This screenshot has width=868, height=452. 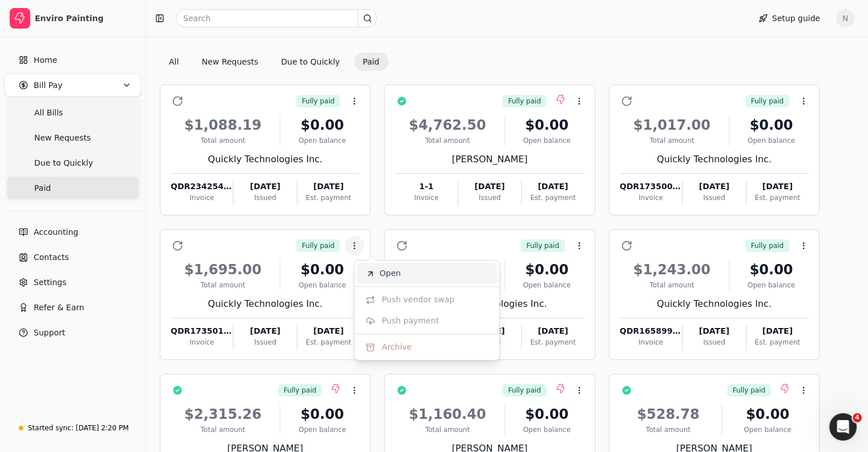 What do you see at coordinates (45, 60) in the screenshot?
I see `span: Home` at bounding box center [45, 60].